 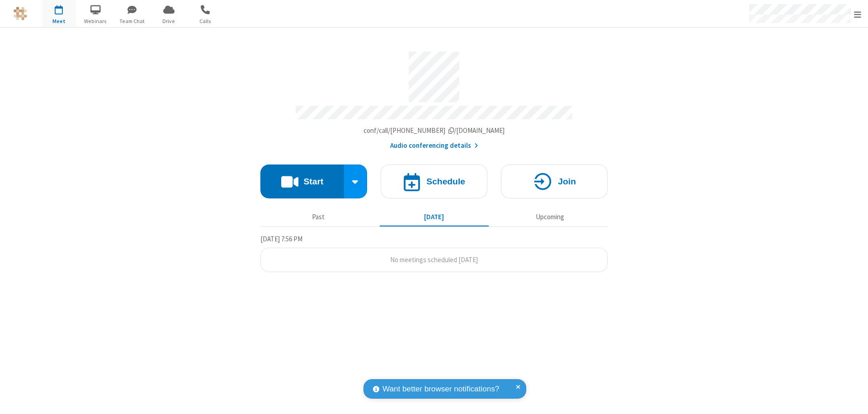 I want to click on span: Drive, so click(x=169, y=21).